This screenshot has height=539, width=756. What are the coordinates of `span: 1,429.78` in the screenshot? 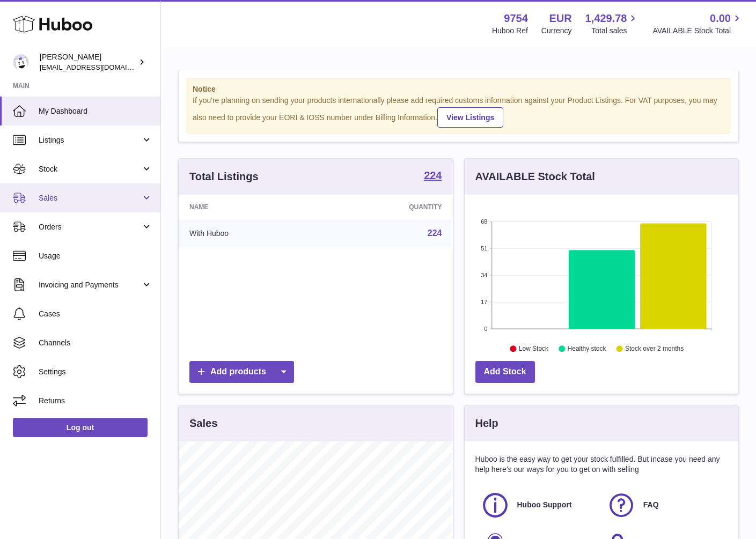 It's located at (606, 18).